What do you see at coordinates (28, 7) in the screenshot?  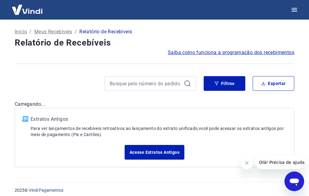 I see `span: Olá! Precisa de ajuda?` at bounding box center [28, 7].